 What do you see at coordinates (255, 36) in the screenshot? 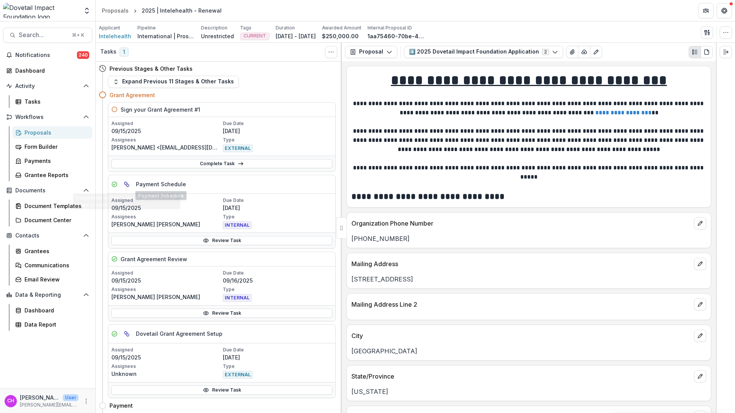
I see `span: CURRENT` at bounding box center [255, 36].